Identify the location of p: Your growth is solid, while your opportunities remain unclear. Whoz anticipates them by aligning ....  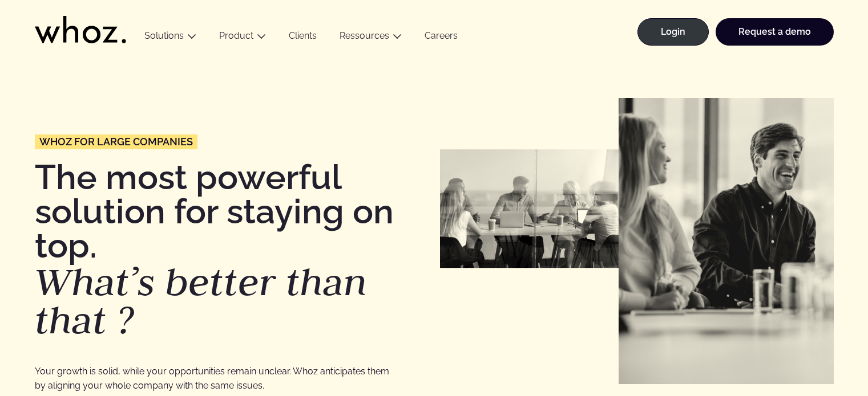
(212, 378).